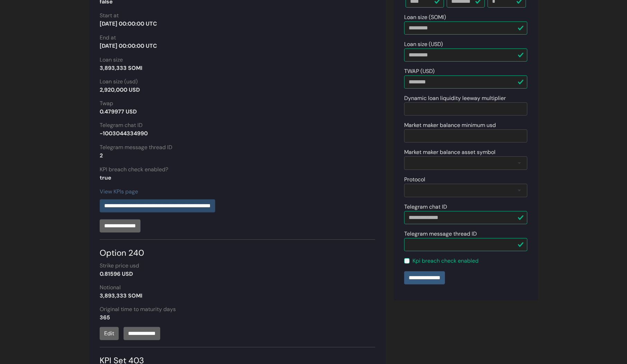  Describe the element at coordinates (237, 249) in the screenshot. I see `div: Option 240` at that location.